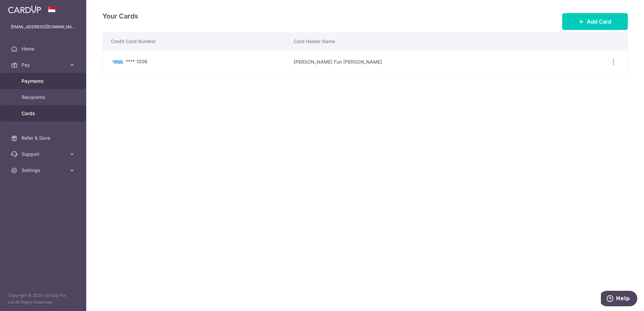  Describe the element at coordinates (44, 170) in the screenshot. I see `span: Settings` at that location.